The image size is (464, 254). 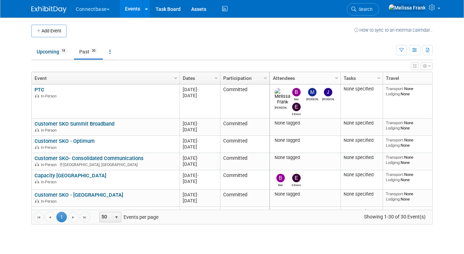 I want to click on div: Edison Smith-Stubbs, so click(x=296, y=113).